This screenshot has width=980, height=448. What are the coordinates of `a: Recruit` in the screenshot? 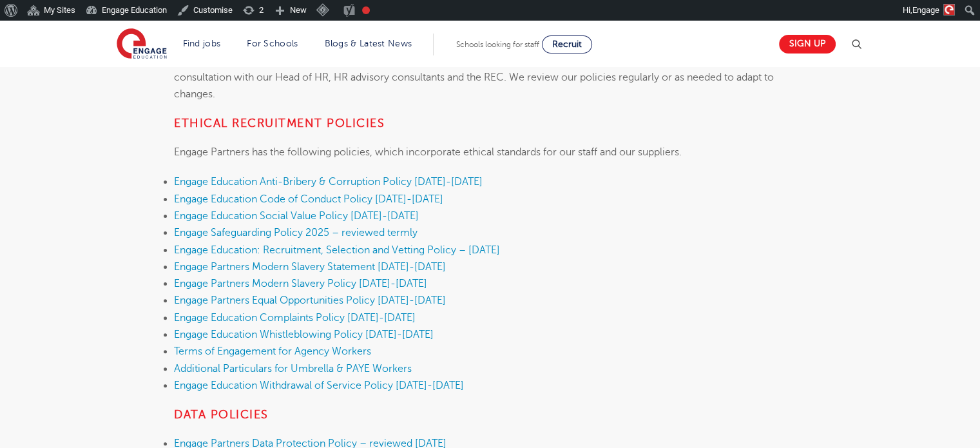 It's located at (567, 44).